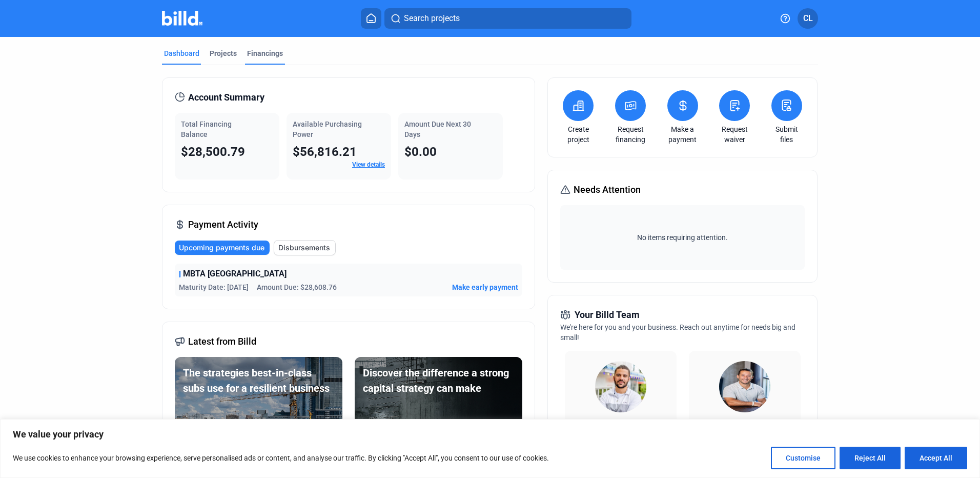  What do you see at coordinates (490, 434) in the screenshot?
I see `p: We value your privacy` at bounding box center [490, 434].